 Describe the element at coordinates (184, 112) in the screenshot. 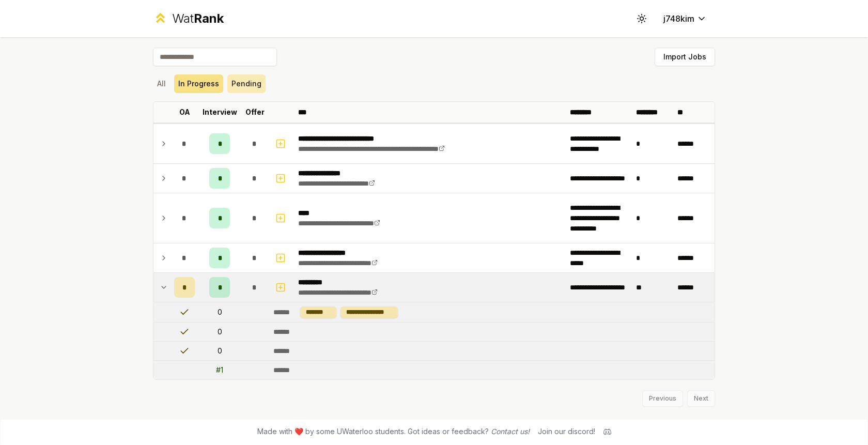

I see `p: OA` at that location.